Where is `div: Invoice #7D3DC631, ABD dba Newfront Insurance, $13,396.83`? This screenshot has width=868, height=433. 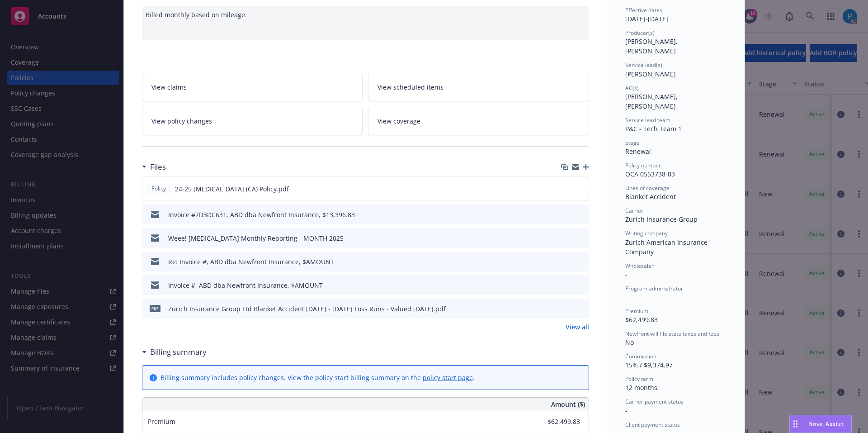
div: Invoice #7D3DC631, ABD dba Newfront Insurance, $13,396.83 is located at coordinates (261, 214).